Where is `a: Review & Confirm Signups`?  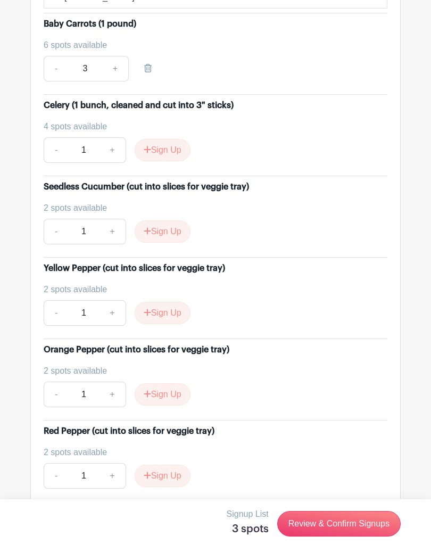
a: Review & Confirm Signups is located at coordinates (339, 524).